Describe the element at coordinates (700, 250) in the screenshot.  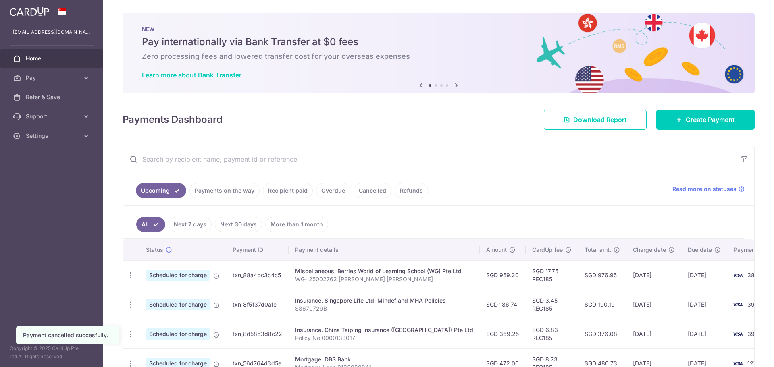
I see `span: Due date` at that location.